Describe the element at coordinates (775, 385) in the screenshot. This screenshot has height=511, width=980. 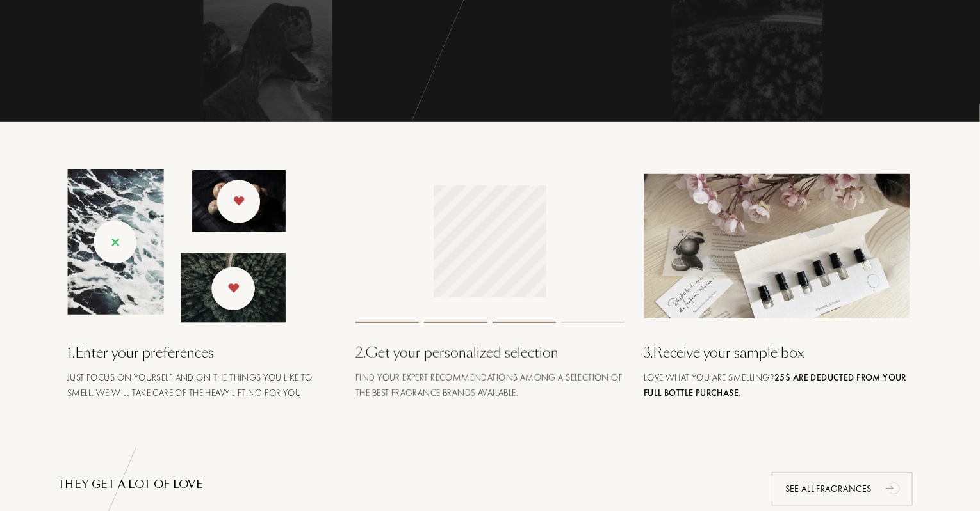
I see `span: 25$ are deducted from your full bottle purchase.` at that location.